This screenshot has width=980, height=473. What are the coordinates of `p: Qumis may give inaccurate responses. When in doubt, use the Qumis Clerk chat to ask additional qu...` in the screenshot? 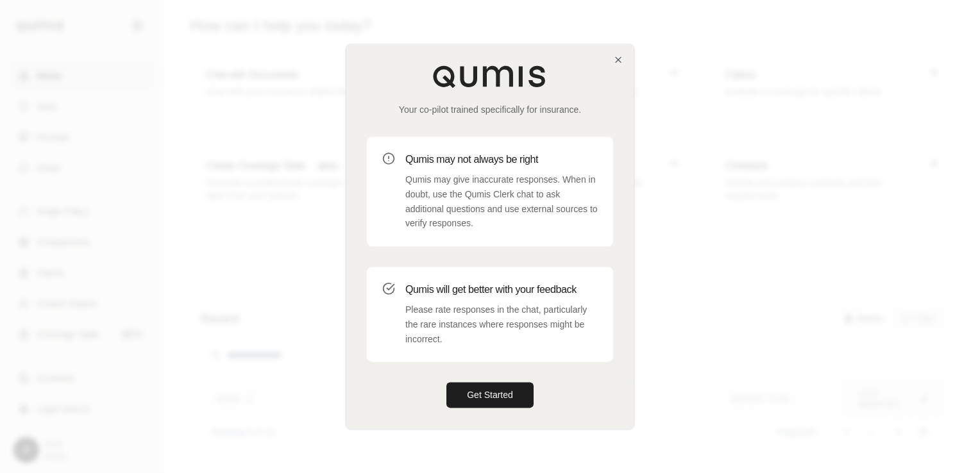 It's located at (501, 201).